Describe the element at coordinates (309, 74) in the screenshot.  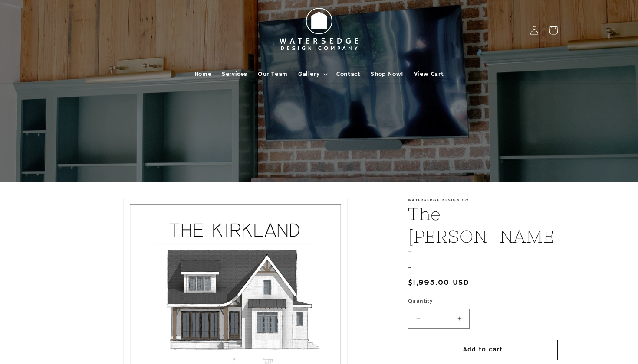
I see `span: Gallery` at that location.